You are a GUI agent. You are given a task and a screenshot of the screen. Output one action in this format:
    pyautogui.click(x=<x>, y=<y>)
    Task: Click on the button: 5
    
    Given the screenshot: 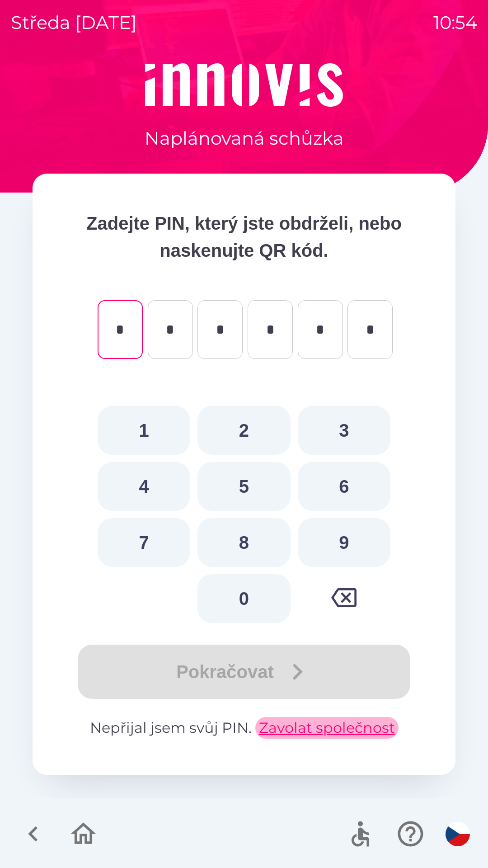 What is the action you would take?
    pyautogui.click(x=244, y=486)
    